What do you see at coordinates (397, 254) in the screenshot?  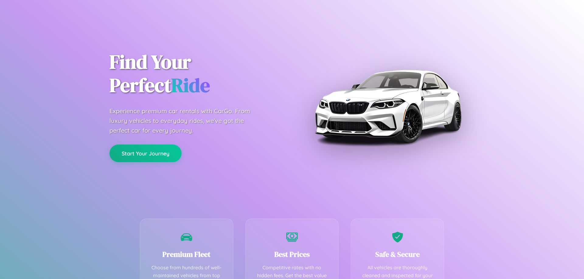 I see `h3: Safe & Secure` at bounding box center [397, 254].